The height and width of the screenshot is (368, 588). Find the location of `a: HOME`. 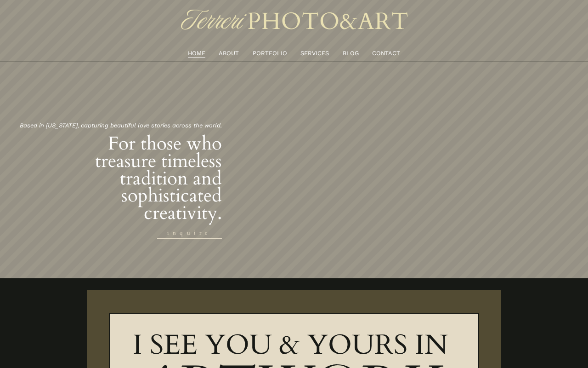

a: HOME is located at coordinates (197, 53).